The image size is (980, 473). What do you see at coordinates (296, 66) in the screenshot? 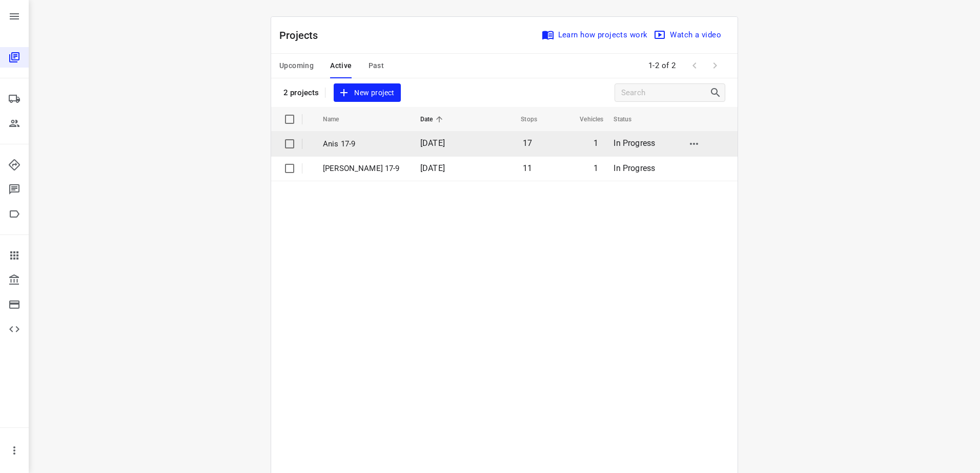
I see `span: Upcoming` at bounding box center [296, 66].